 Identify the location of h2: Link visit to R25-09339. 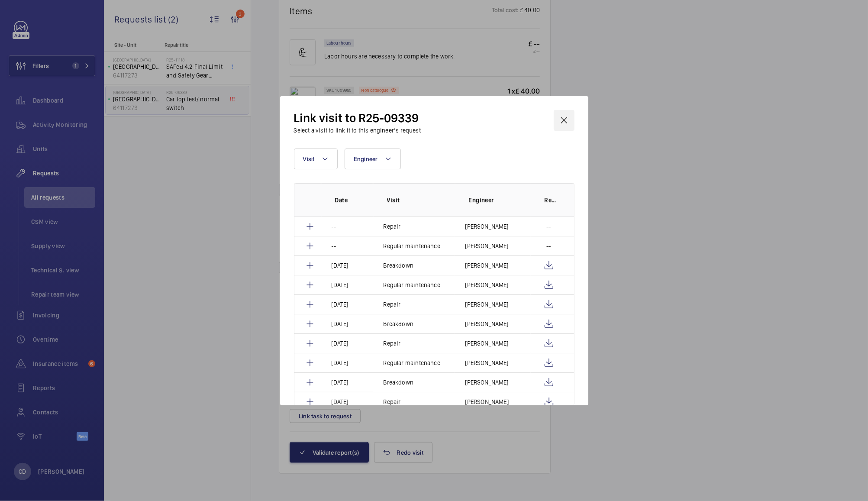
(357, 118).